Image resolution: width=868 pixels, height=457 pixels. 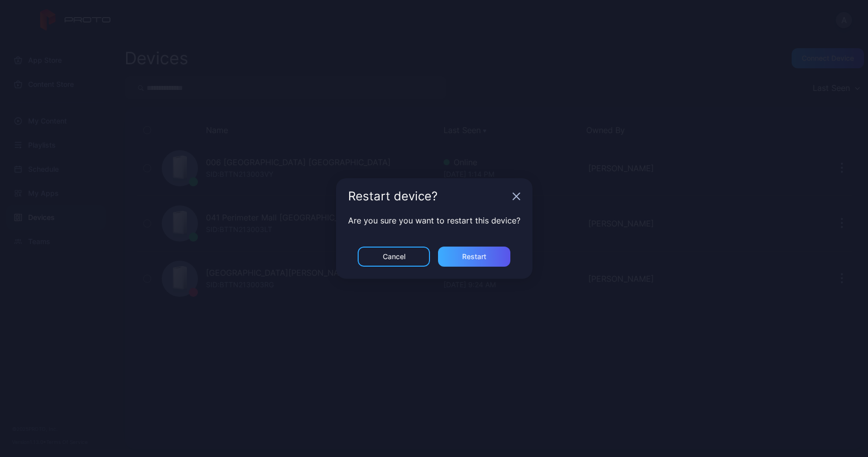 I want to click on button: Cancel, so click(x=394, y=256).